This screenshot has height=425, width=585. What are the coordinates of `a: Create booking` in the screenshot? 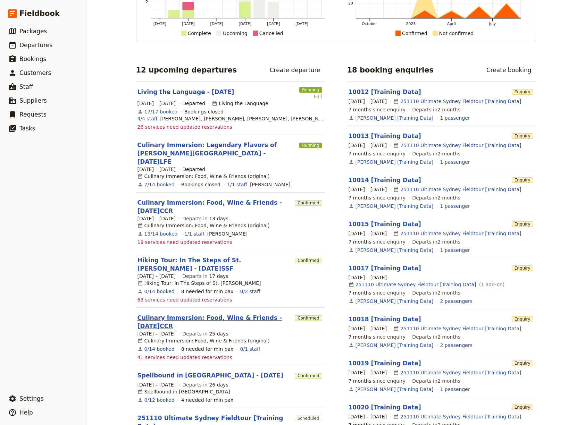 It's located at (509, 70).